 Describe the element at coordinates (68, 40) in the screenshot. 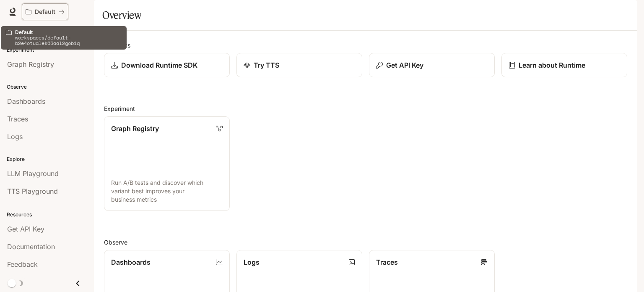

I see `p: workspaces/default-b2e4otualek63aal2gobiq` at that location.